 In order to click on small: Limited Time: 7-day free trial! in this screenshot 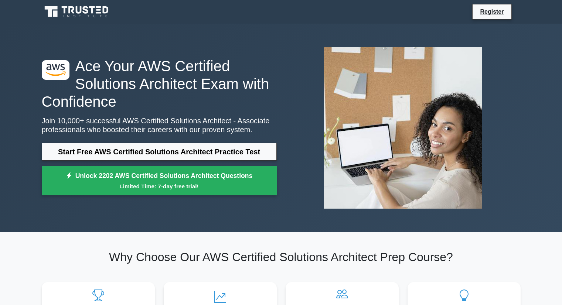, I will do `click(159, 186)`.